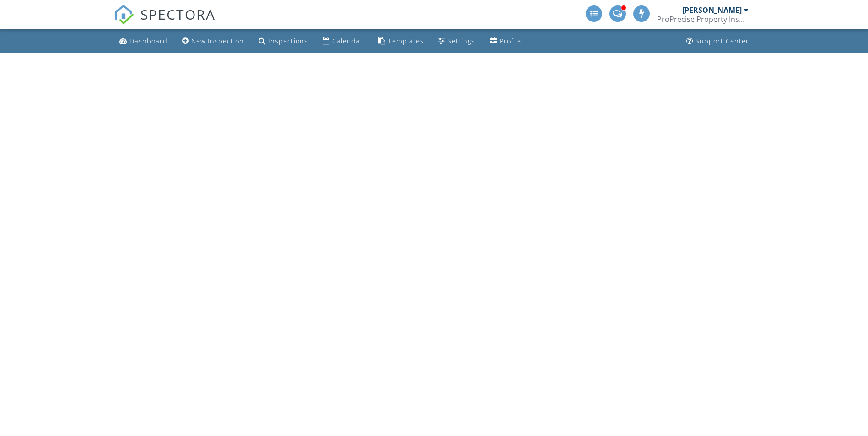 This screenshot has height=436, width=868. What do you see at coordinates (457, 41) in the screenshot?
I see `a: Settings` at bounding box center [457, 41].